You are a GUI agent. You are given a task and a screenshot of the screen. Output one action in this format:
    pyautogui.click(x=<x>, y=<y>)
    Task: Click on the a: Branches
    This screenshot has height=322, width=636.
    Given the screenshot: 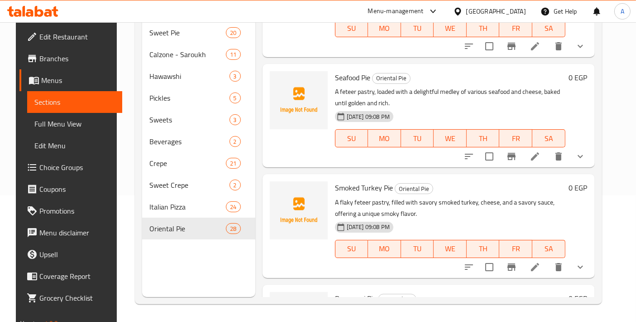 What is the action you would take?
    pyautogui.click(x=71, y=58)
    